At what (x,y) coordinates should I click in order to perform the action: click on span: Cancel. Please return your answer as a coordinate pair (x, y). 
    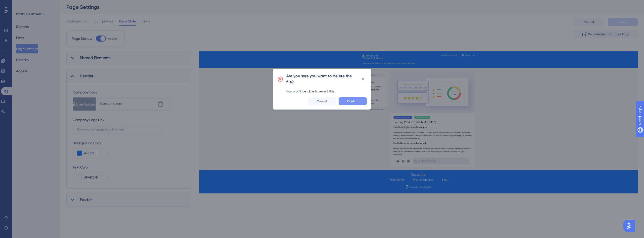
    Looking at the image, I should click on (322, 101).